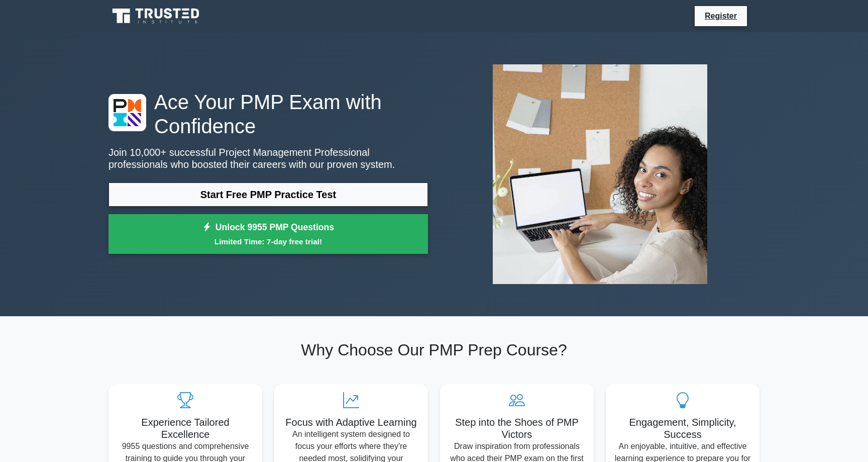 This screenshot has width=868, height=462. I want to click on h5: Focus with Adaptive Learning, so click(351, 422).